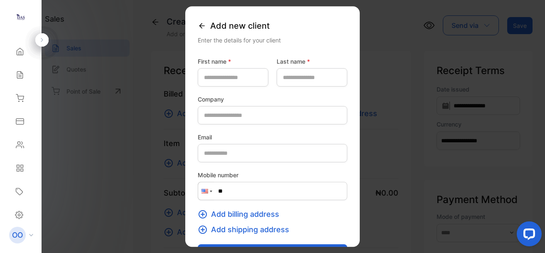 This screenshot has width=545, height=253. Describe the element at coordinates (206, 191) in the screenshot. I see `div: United States: + 1` at that location.